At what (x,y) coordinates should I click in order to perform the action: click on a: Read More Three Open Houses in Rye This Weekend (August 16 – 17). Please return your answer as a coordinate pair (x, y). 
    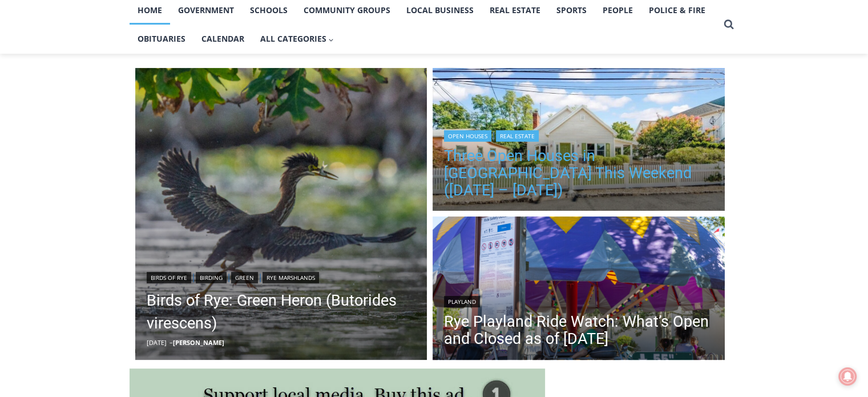
    Looking at the image, I should click on (579, 141).